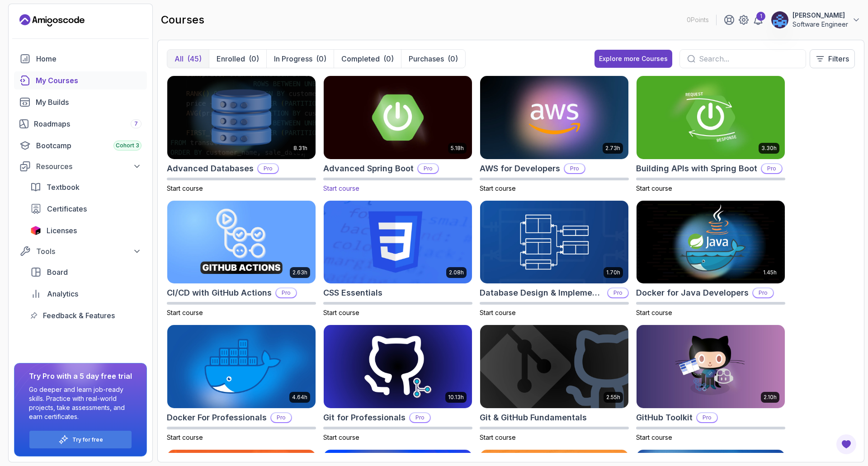 The image size is (868, 466). What do you see at coordinates (210, 169) in the screenshot?
I see `h2: Advanced Databases` at bounding box center [210, 169].